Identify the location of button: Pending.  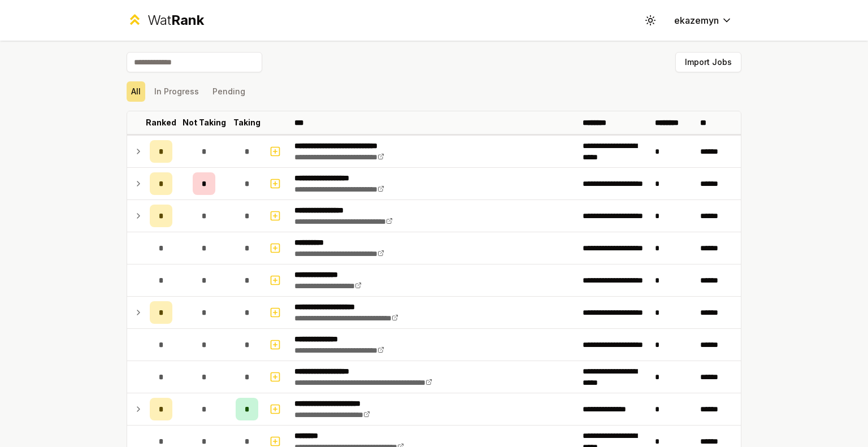
(229, 91).